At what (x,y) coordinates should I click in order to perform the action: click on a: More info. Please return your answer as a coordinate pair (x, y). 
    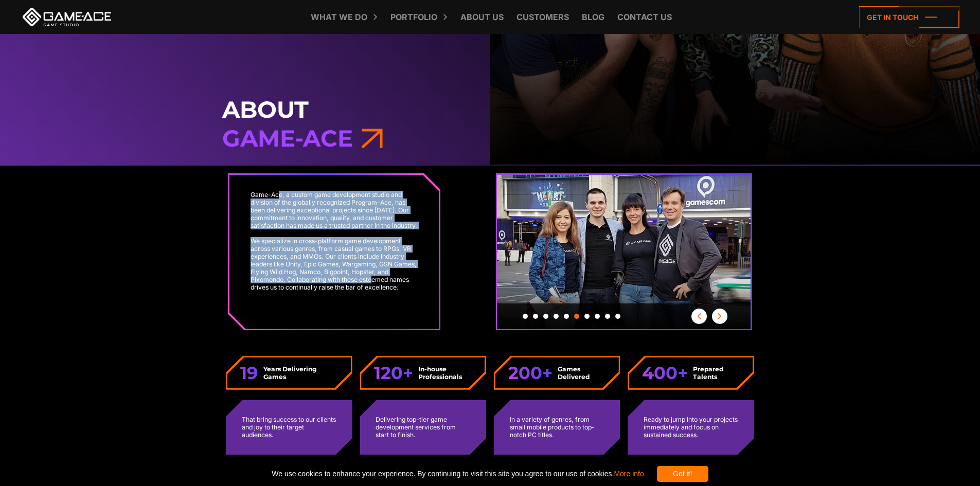
    Looking at the image, I should click on (629, 474).